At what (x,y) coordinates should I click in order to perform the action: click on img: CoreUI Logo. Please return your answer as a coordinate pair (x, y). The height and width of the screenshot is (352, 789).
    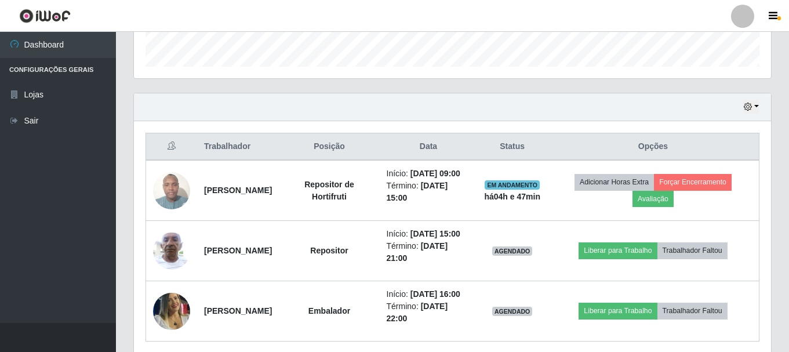
    Looking at the image, I should click on (45, 16).